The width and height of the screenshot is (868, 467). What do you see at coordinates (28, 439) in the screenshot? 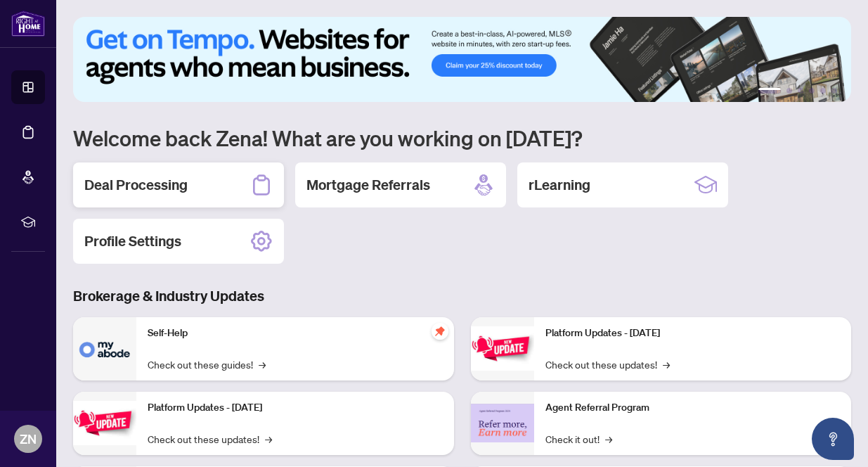
I see `span: ZN` at bounding box center [28, 439].